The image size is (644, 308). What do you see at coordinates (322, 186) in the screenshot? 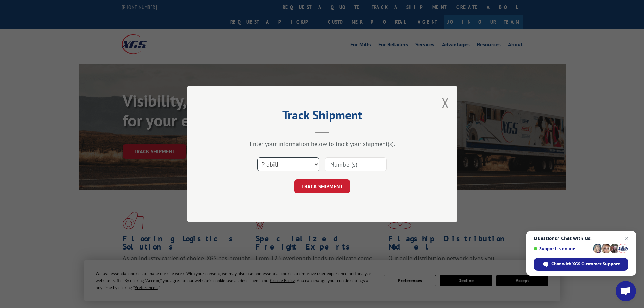
I see `button: TRACK SHIPMENT` at bounding box center [322, 186].